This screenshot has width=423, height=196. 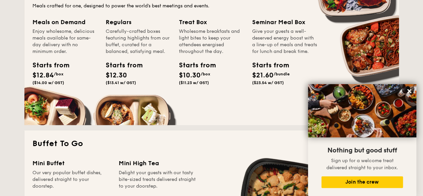 What do you see at coordinates (43, 75) in the screenshot?
I see `span: $12.84` at bounding box center [43, 75].